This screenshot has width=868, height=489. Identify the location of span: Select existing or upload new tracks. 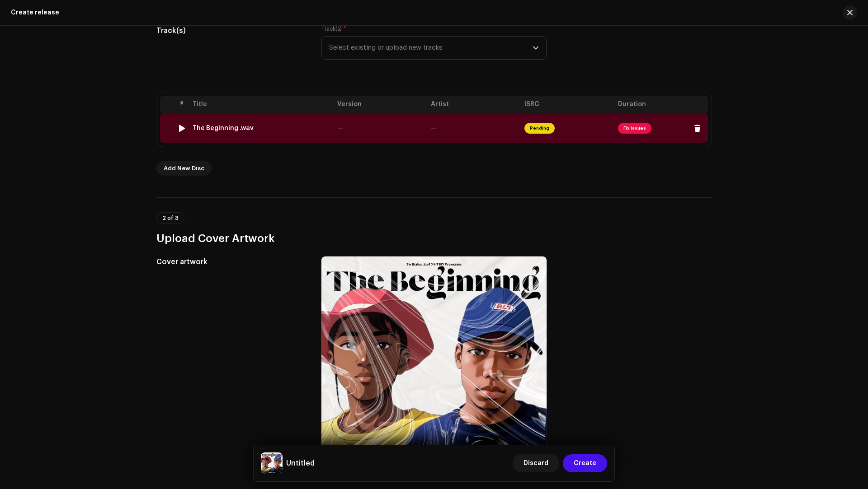
(430, 48).